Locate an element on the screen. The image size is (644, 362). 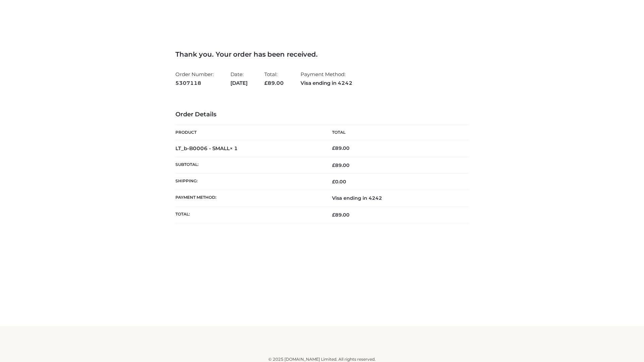
bdi: 0.00 is located at coordinates (339, 181).